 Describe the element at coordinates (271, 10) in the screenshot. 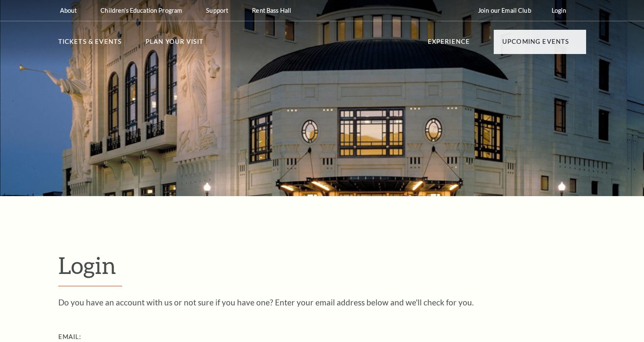

I see `p: Rent Bass Hall` at that location.